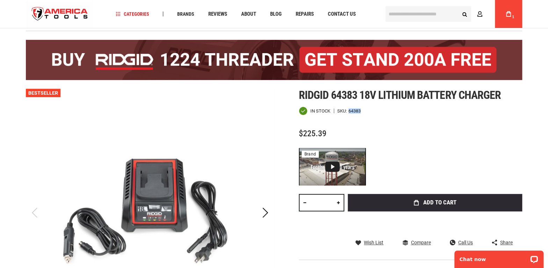  What do you see at coordinates (342, 14) in the screenshot?
I see `a: Contact Us` at bounding box center [342, 14].